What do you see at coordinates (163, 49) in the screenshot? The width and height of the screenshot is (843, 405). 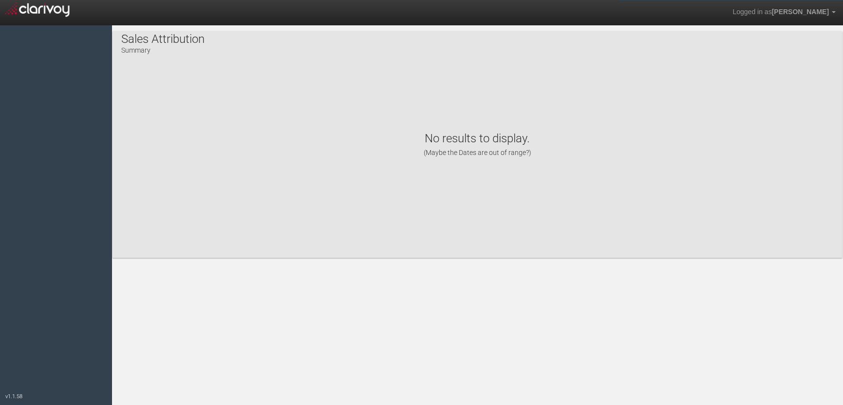 I see `p: Summary` at bounding box center [163, 49].